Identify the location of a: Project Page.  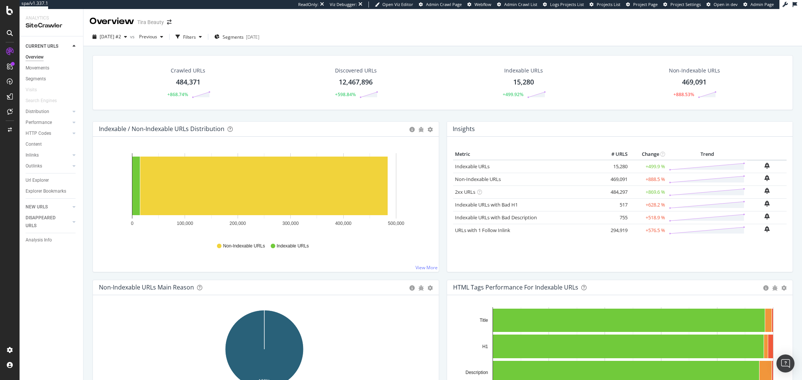
(642, 5).